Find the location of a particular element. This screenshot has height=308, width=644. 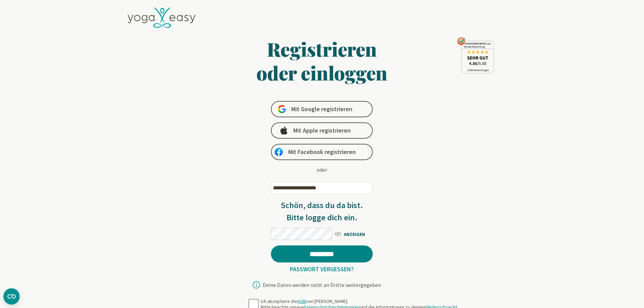

div: Deine Daten werden nicht an Dritte weitergegeben is located at coordinates (322, 285).